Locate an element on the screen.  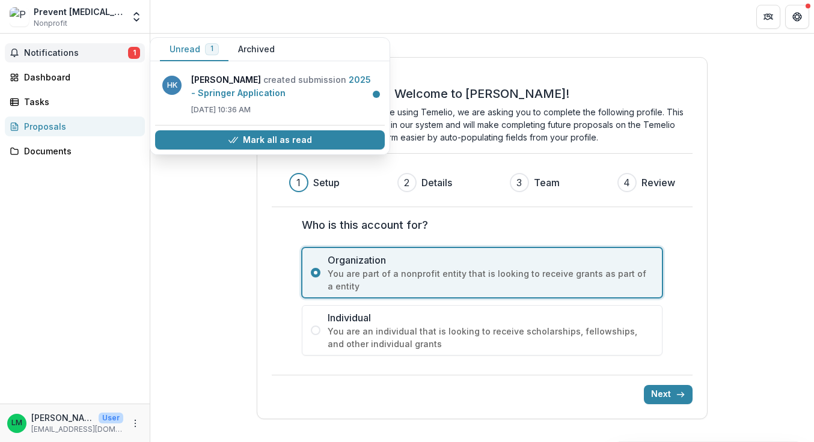
button: Notifications1 is located at coordinates (75, 53).